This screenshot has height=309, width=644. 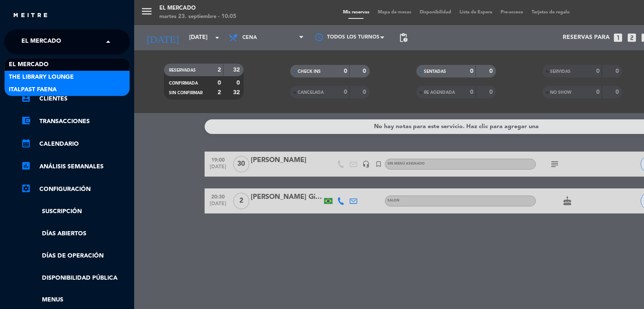 I want to click on i: settings_applications, so click(x=26, y=188).